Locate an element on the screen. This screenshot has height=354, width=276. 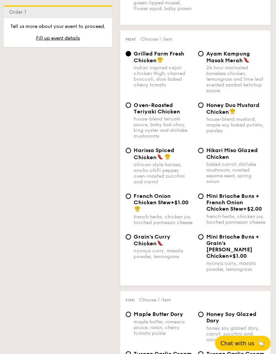
div: honey soy glazed dory, carrot, zucchini and onion is located at coordinates (236, 331).